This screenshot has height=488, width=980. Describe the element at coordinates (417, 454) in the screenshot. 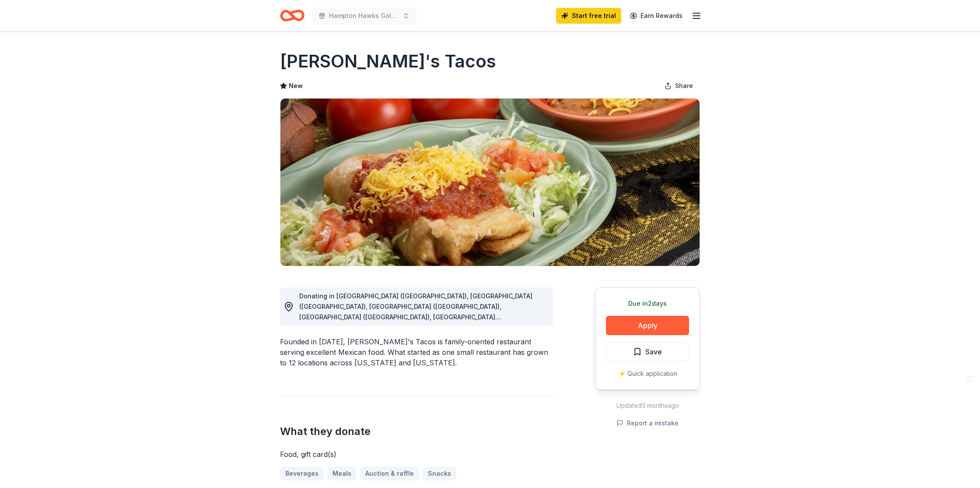

I see `div: Food, gift card(s)` at that location.